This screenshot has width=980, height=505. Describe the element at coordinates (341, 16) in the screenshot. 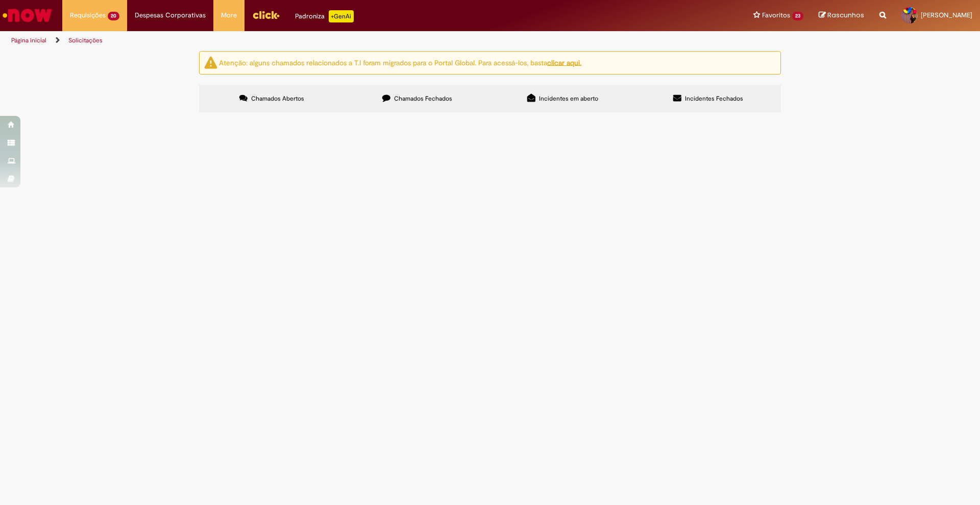

I see `p: +GenAi` at that location.